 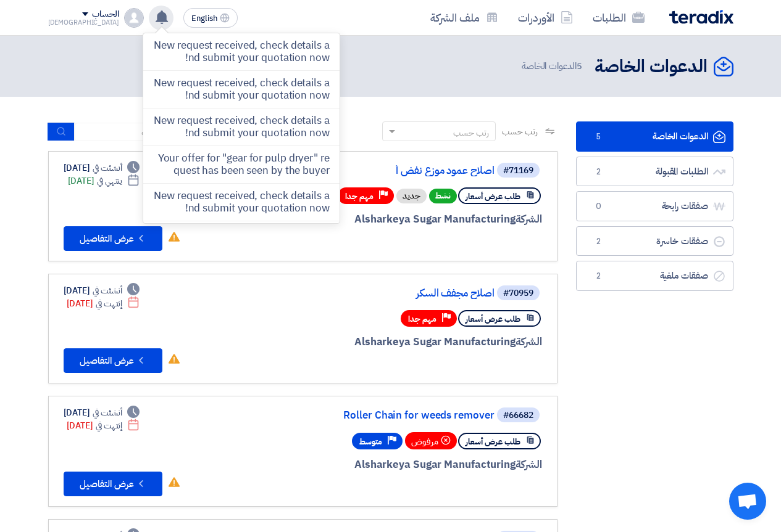 I want to click on div: مرفوض, so click(x=431, y=441).